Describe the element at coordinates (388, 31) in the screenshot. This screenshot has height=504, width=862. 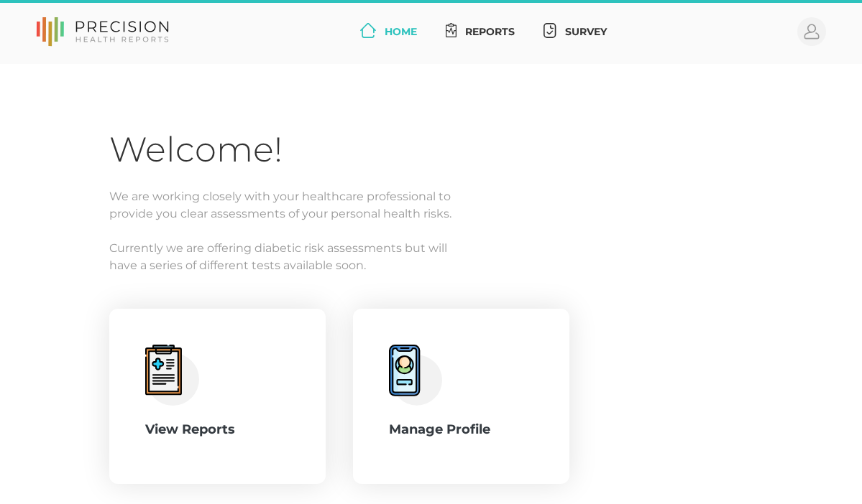
I see `a: Home` at that location.